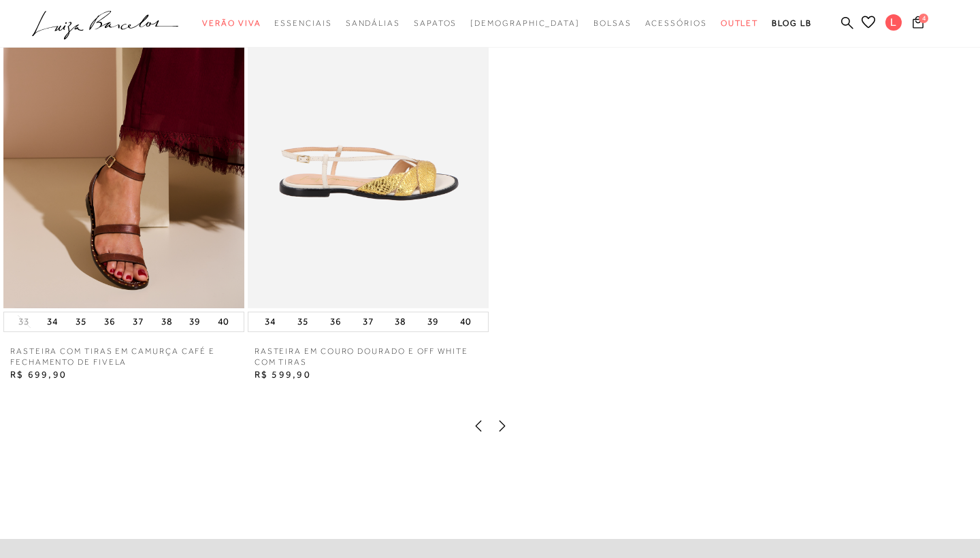  Describe the element at coordinates (739, 23) in the screenshot. I see `span: Outlet` at that location.